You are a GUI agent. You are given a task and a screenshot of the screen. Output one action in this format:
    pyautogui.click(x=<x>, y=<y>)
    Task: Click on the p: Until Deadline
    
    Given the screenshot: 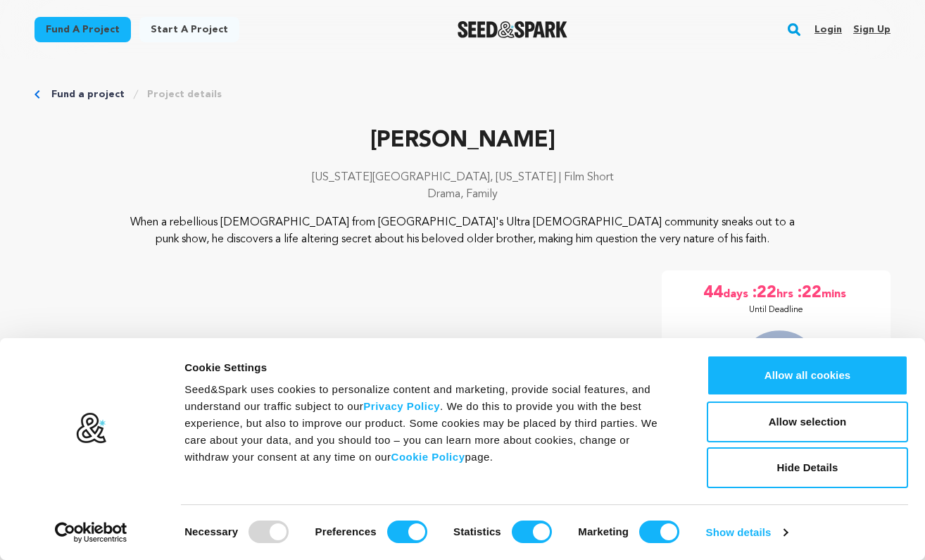 What is the action you would take?
    pyautogui.click(x=776, y=310)
    